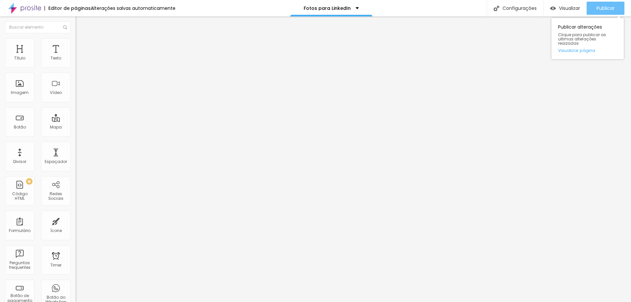 Image resolution: width=631 pixels, height=302 pixels. Describe the element at coordinates (20, 162) in the screenshot. I see `div: Divisor` at that location.